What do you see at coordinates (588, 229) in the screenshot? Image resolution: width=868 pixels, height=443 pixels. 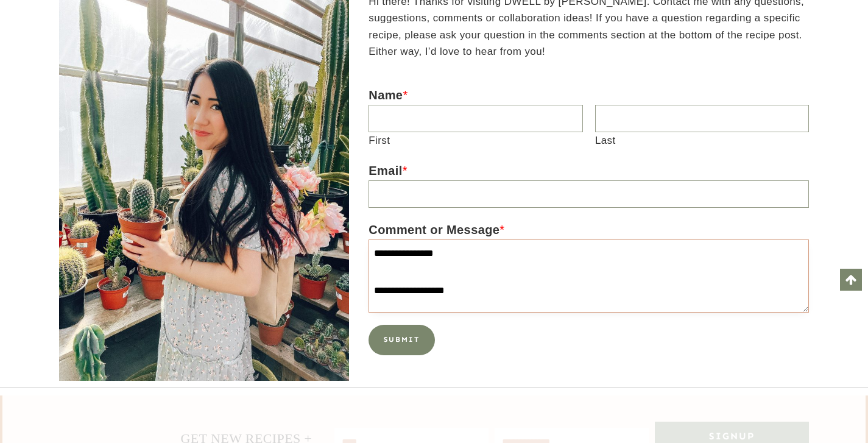 I see `label: Comment or Message` at bounding box center [588, 229].